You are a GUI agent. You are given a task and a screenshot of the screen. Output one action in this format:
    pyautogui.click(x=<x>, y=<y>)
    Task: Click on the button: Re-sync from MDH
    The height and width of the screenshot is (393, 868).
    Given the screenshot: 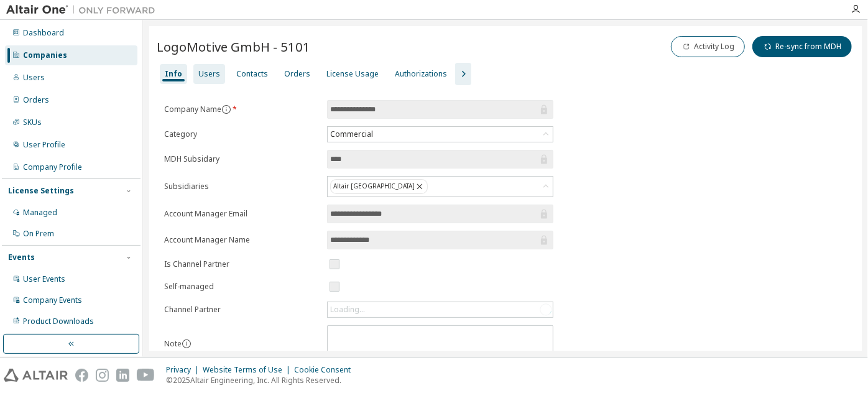 What is the action you would take?
    pyautogui.click(x=802, y=46)
    